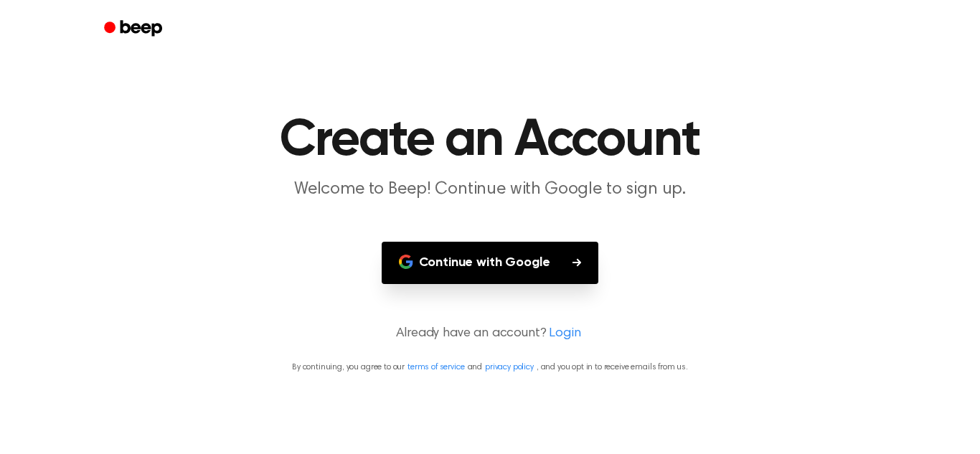  Describe the element at coordinates (510, 367) in the screenshot. I see `a: privacy policy` at that location.